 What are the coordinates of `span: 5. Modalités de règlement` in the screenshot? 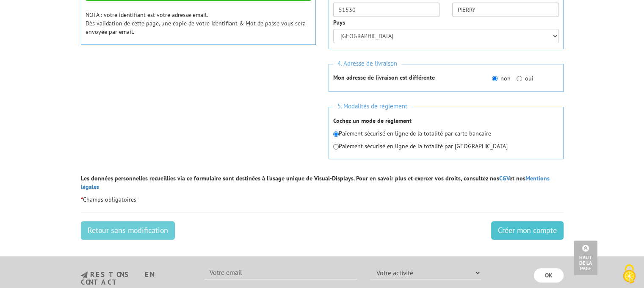 It's located at (373, 107).